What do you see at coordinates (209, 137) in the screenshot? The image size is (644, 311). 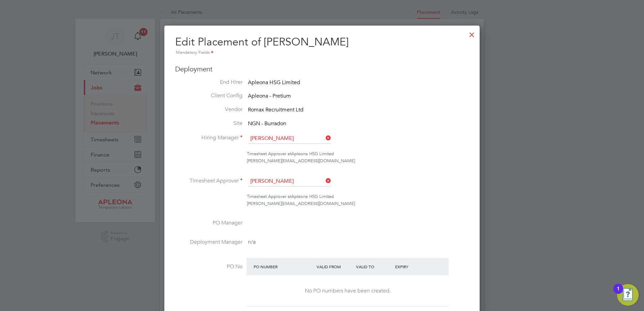 I see `label: Hiring Manager` at bounding box center [209, 137].